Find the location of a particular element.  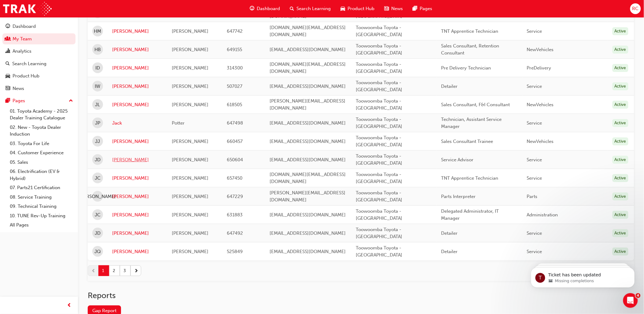

button: prev-icon is located at coordinates (93, 271).